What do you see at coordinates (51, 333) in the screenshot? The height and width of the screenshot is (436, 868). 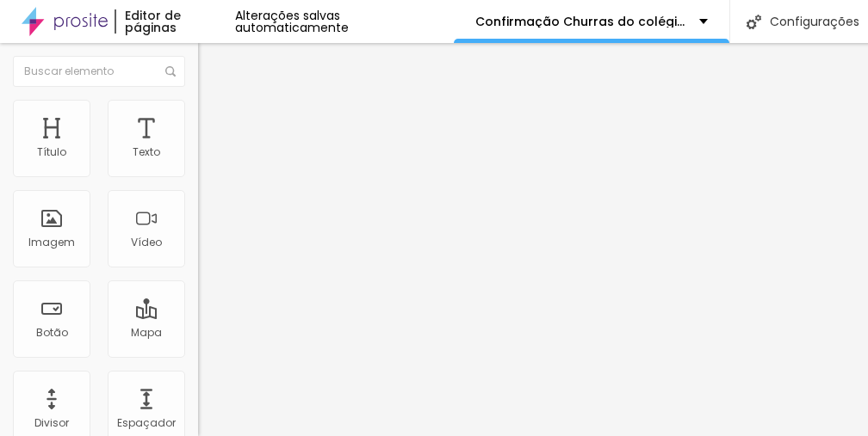 I see `div: Botão` at bounding box center [51, 333].